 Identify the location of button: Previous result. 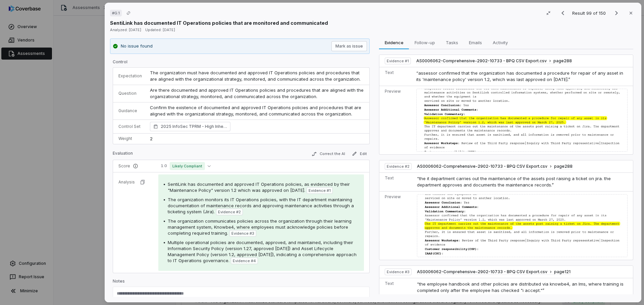
(563, 13).